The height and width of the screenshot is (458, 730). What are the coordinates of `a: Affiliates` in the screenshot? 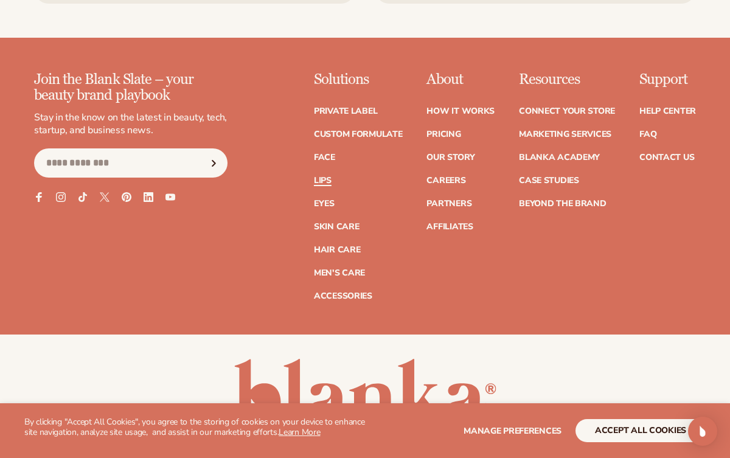 It's located at (450, 227).